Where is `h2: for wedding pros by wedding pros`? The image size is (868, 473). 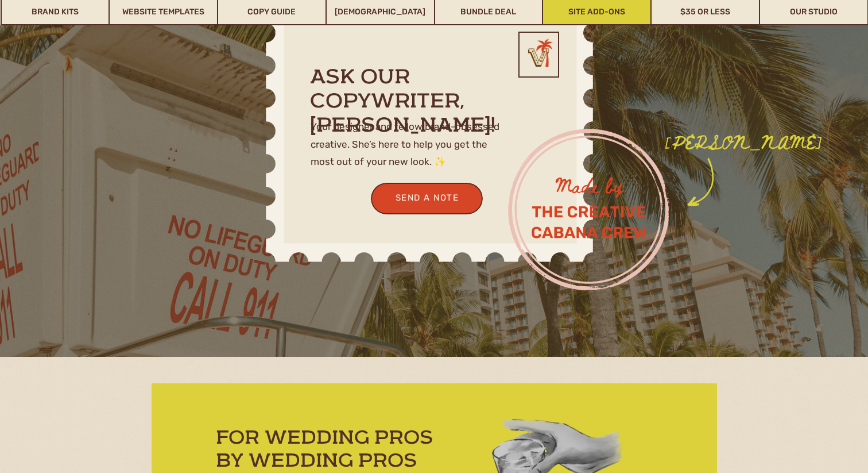
h2: for wedding pros by wedding pros is located at coordinates (333, 448).